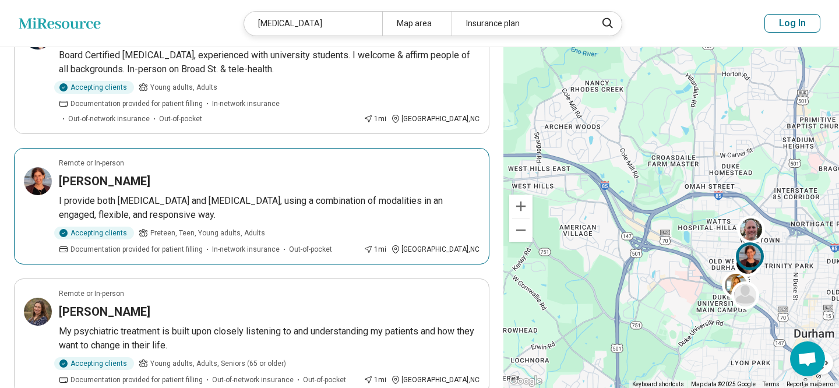 The height and width of the screenshot is (388, 839). What do you see at coordinates (723, 384) in the screenshot?
I see `span: Map data ©2025 Google` at bounding box center [723, 384].